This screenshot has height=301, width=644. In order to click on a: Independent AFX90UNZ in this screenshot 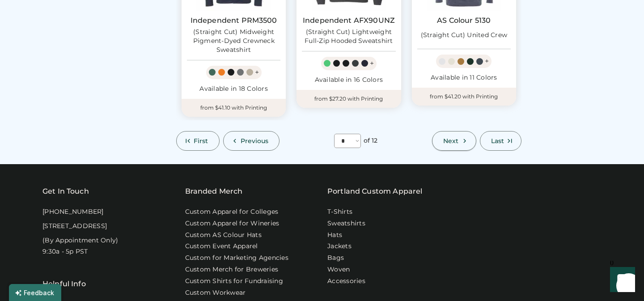, I will do `click(349, 21)`.